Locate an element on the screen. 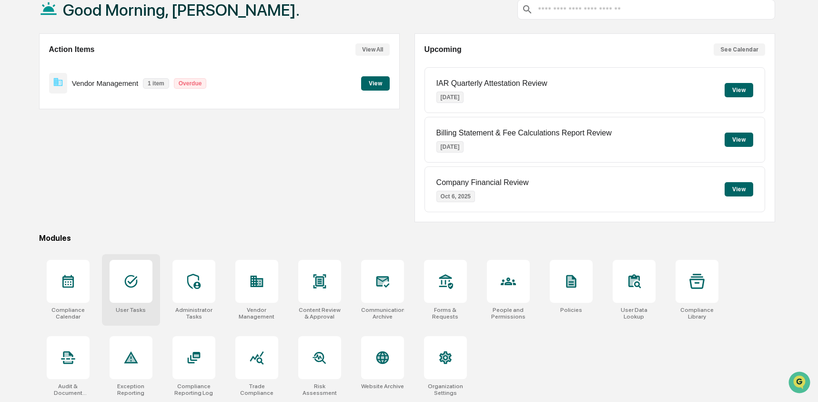 The height and width of the screenshot is (402, 818). div: User Tasks is located at coordinates (131, 310).